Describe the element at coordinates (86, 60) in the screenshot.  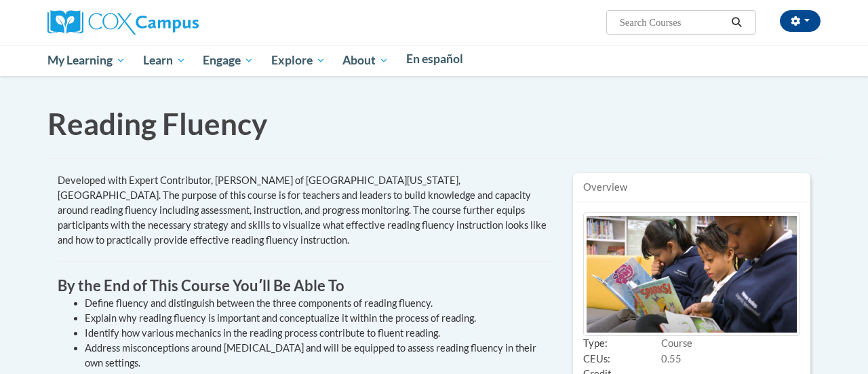
I see `a: My Learning` at that location.